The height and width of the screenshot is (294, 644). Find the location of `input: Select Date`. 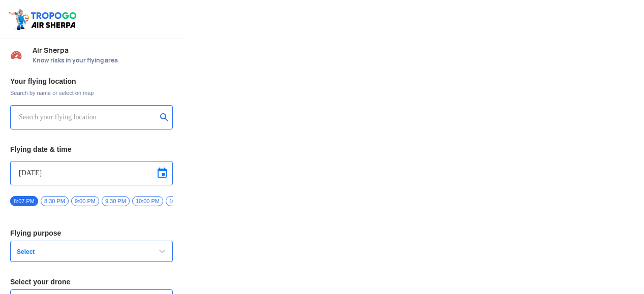

input: Select Date is located at coordinates (91, 173).